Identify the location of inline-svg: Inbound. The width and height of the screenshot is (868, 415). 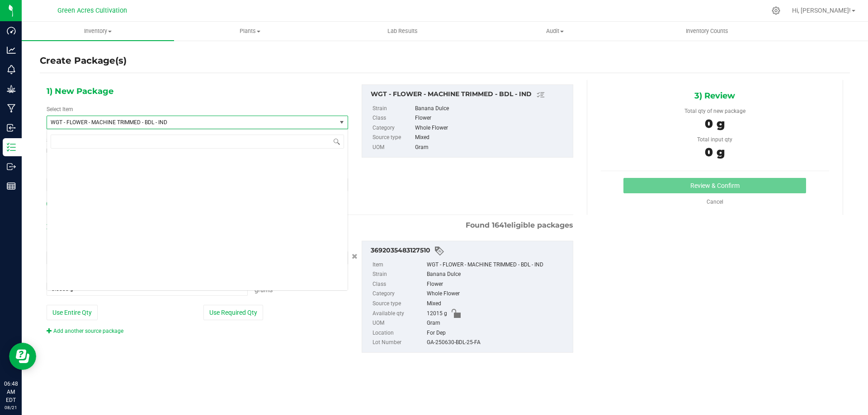
(12, 128).